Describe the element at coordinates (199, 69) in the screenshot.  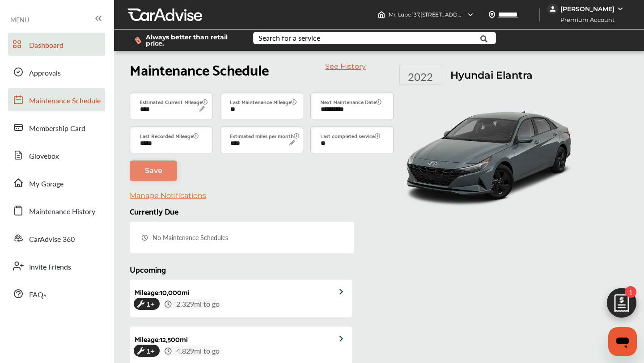
I see `h1: Maintenance Schedule` at that location.